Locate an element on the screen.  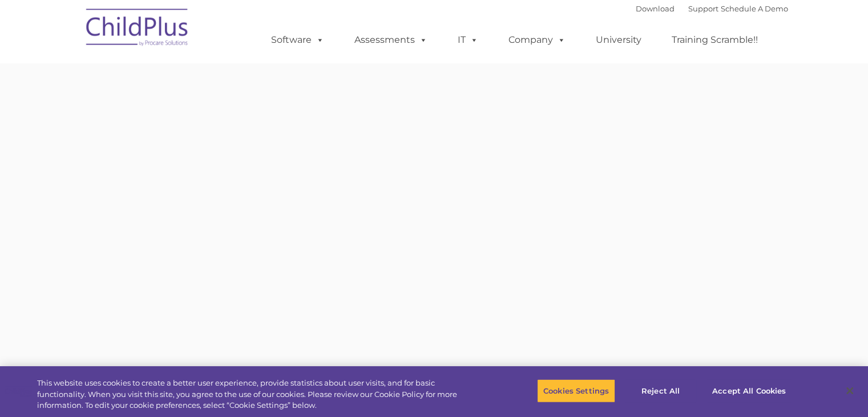
img: ChildPlus by Procare Solutions is located at coordinates (137, 29).